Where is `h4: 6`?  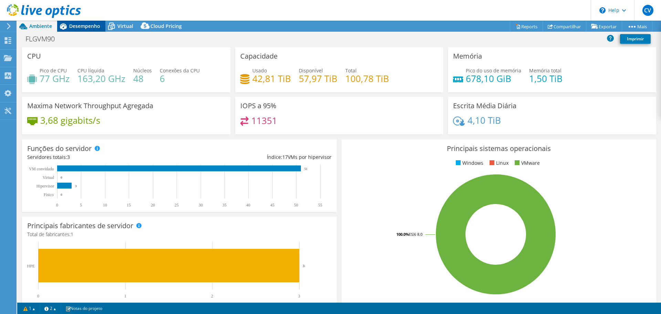
h4: 6 is located at coordinates (180, 79).